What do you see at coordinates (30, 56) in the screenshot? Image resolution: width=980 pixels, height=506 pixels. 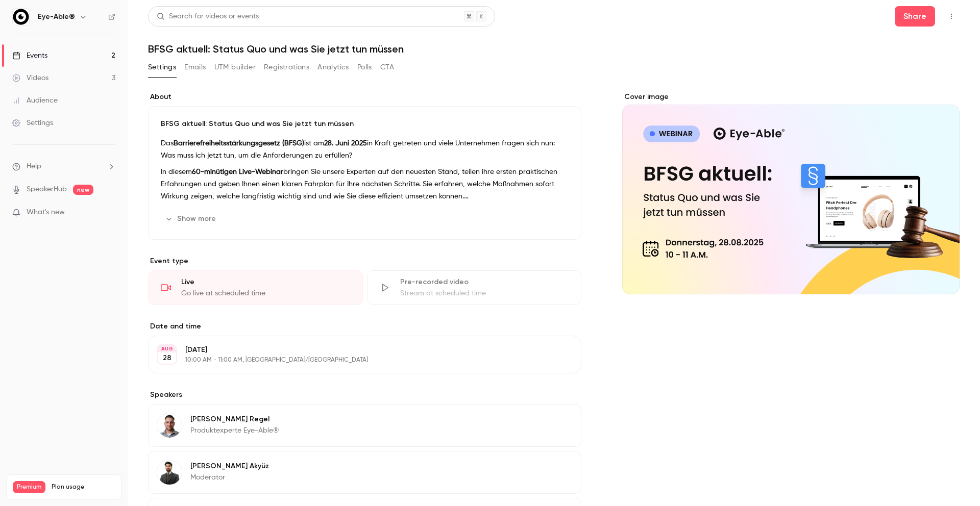 I see `div: Events` at bounding box center [30, 56].